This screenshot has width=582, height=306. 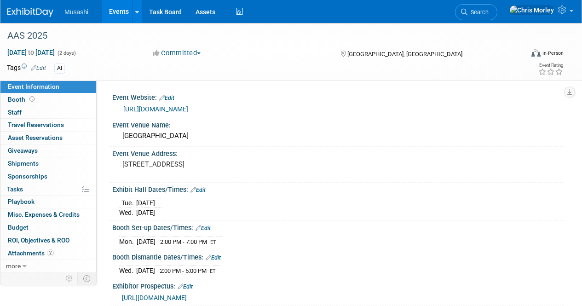 What do you see at coordinates (183, 241) in the screenshot?
I see `span: 2:00 PM - 7:00 PM` at bounding box center [183, 241].